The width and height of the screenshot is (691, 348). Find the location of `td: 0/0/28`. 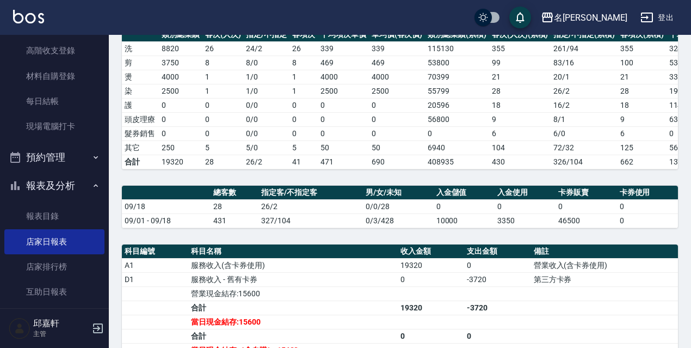

td: 0/0/28 is located at coordinates (398, 206).